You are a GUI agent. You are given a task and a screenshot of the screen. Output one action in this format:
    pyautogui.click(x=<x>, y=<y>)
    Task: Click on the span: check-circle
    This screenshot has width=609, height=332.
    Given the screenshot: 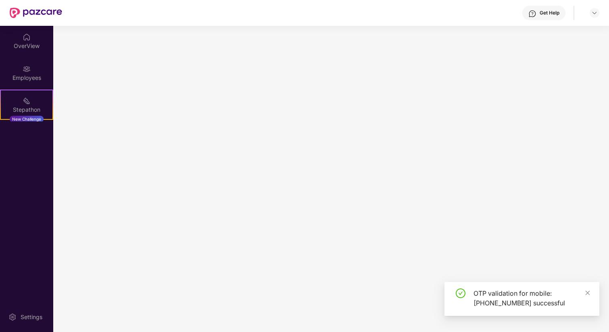 What is the action you would take?
    pyautogui.click(x=460, y=293)
    